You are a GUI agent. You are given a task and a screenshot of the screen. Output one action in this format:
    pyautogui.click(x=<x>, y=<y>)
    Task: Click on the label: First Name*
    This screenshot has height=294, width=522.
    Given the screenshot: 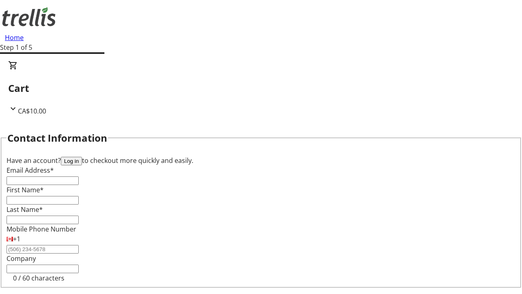 What is the action you would take?
    pyautogui.click(x=25, y=190)
    